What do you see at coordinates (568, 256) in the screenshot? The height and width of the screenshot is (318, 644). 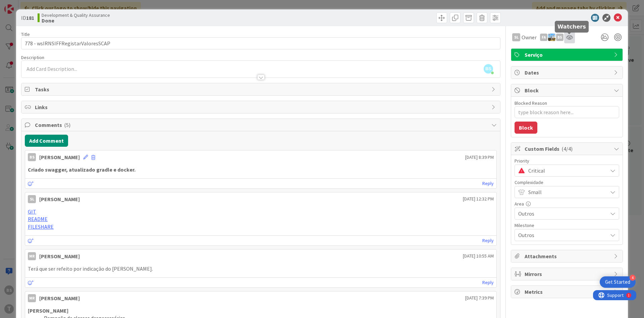 I see `span: Attachments` at bounding box center [568, 256].